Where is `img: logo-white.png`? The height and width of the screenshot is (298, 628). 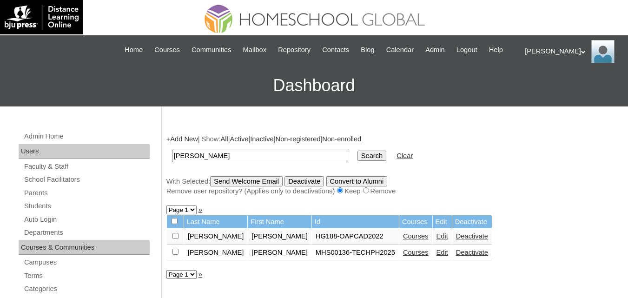 img: logo-white.png is located at coordinates (41, 17).